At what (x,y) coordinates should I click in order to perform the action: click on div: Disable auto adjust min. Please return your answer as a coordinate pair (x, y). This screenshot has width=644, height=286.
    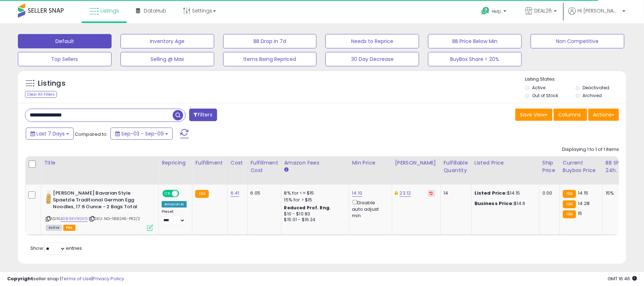
    Looking at the image, I should click on (369, 209).